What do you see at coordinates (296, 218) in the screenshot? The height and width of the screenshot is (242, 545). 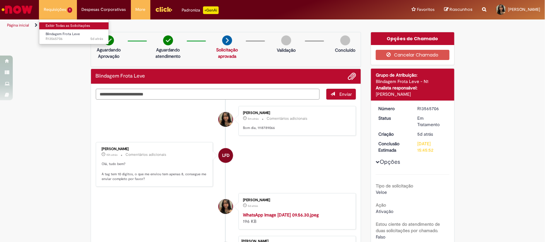 I see `div: 196 KB` at bounding box center [296, 218].